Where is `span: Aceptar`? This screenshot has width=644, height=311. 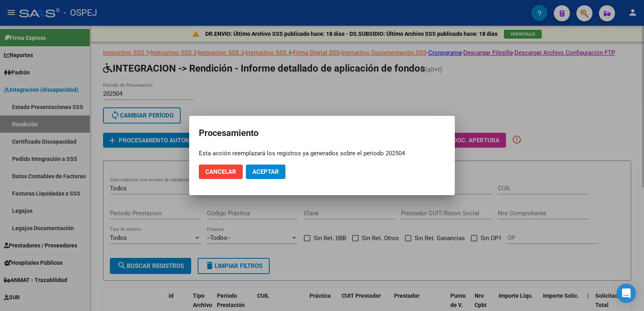 span: Aceptar is located at coordinates (266, 172).